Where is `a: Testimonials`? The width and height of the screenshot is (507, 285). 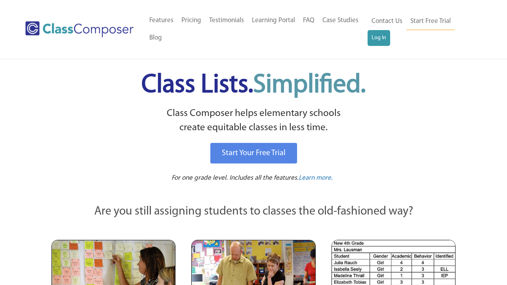 a: Testimonials is located at coordinates (227, 21).